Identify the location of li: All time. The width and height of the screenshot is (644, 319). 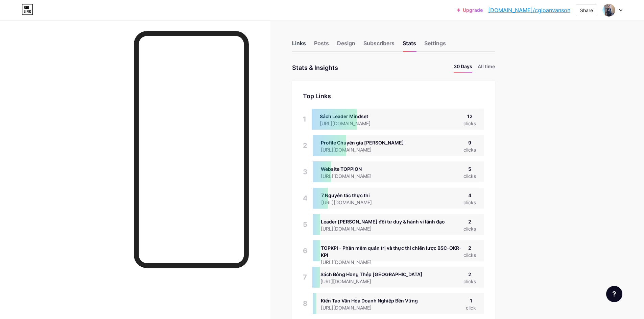
(486, 68).